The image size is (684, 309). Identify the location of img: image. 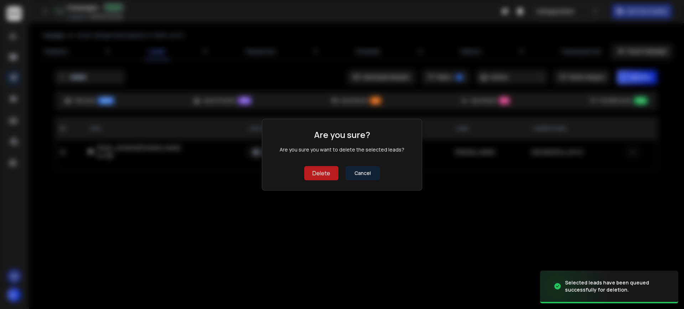
(575, 287).